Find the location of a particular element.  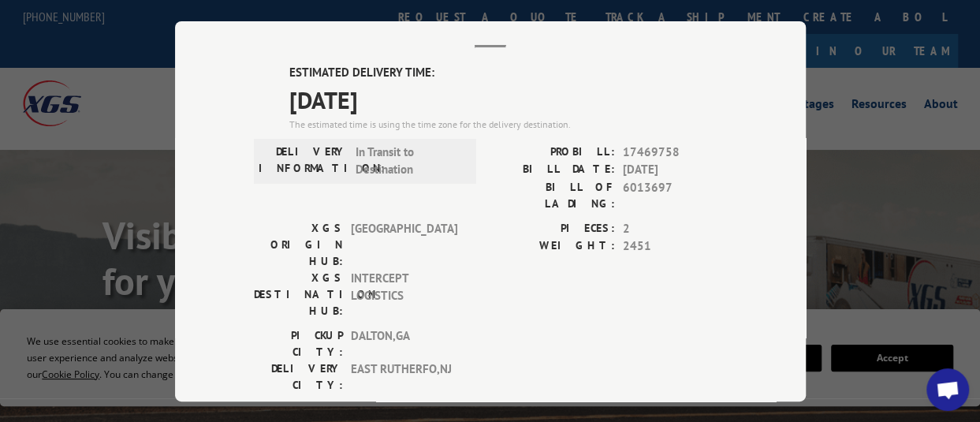

div: Open chat is located at coordinates (948, 389).